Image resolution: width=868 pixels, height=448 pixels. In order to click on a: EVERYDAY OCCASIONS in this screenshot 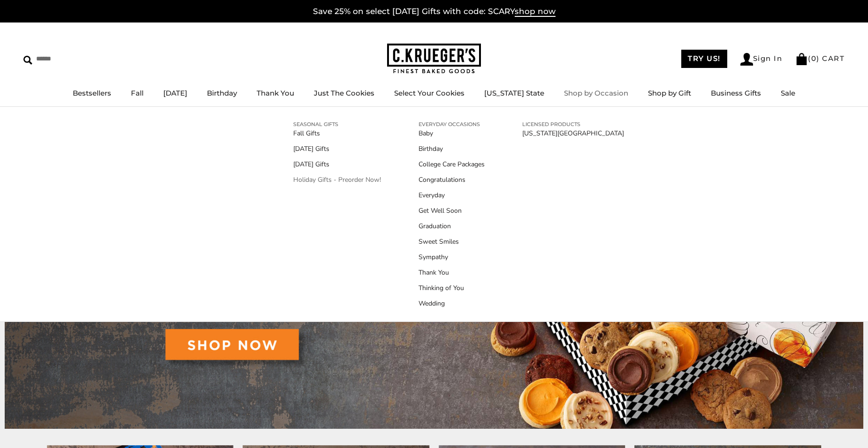, I will do `click(451, 124)`.